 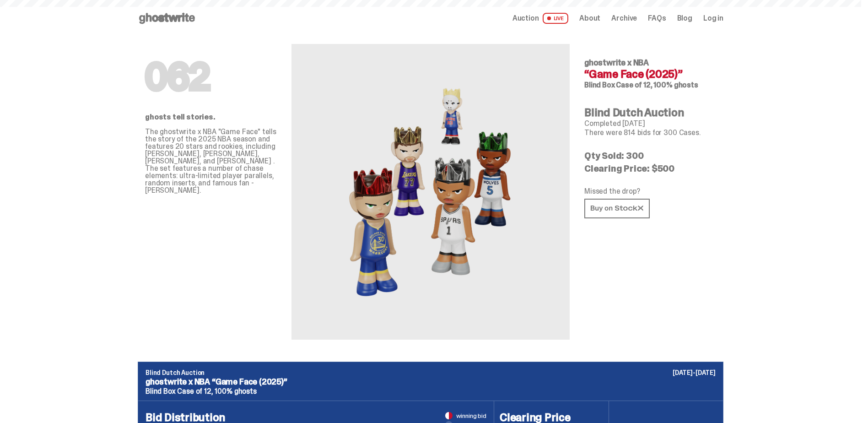 I want to click on a: Blog, so click(x=684, y=19).